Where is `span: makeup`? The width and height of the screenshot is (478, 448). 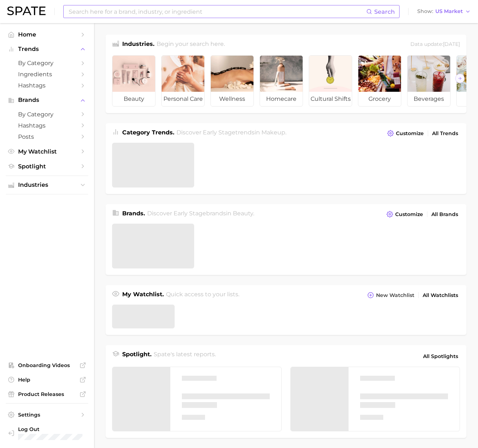 span: makeup is located at coordinates (273, 132).